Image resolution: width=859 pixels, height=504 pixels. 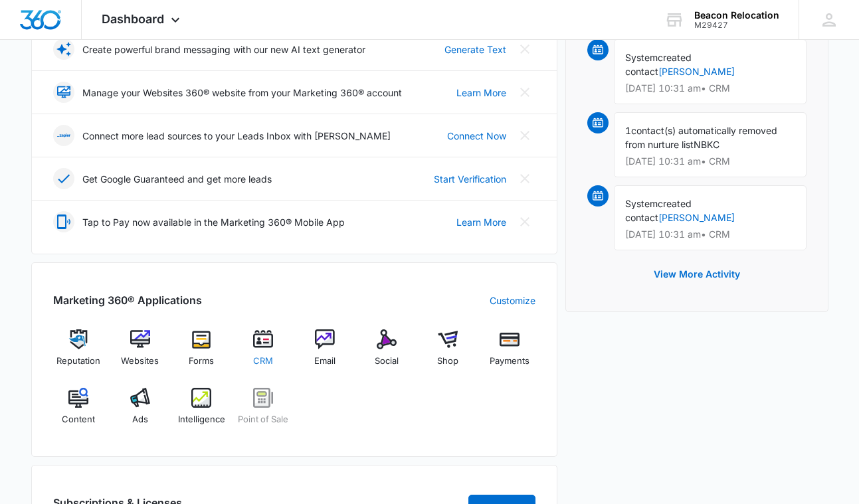 I want to click on a: CRM, so click(x=263, y=353).